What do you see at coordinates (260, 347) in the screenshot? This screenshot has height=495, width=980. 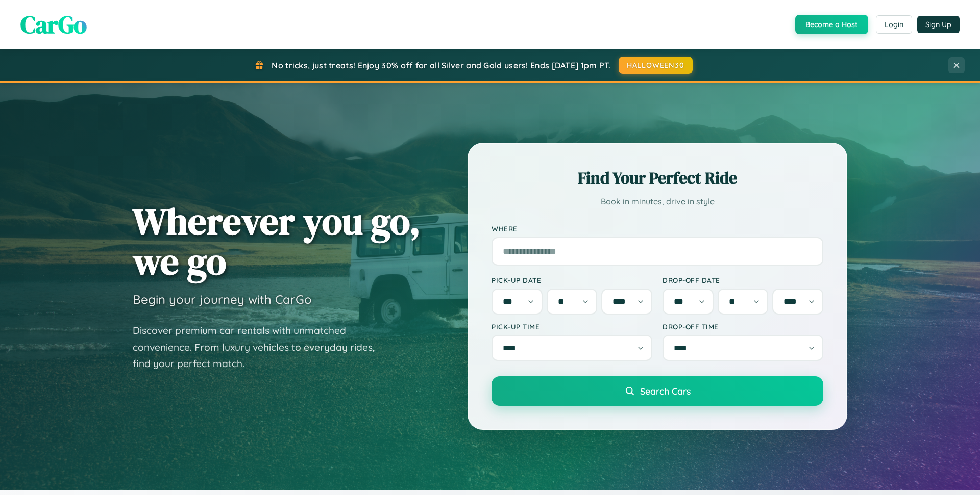 I see `p: Discover premium car rentals with unmatched convenience. From luxury vehicles to everyday rides, ...` at bounding box center [260, 347].